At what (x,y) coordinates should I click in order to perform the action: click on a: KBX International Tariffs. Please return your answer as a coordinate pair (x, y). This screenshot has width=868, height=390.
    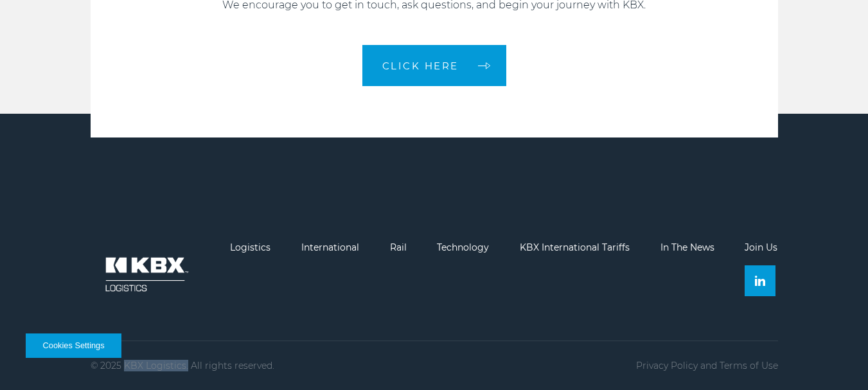
    Looking at the image, I should click on (575, 247).